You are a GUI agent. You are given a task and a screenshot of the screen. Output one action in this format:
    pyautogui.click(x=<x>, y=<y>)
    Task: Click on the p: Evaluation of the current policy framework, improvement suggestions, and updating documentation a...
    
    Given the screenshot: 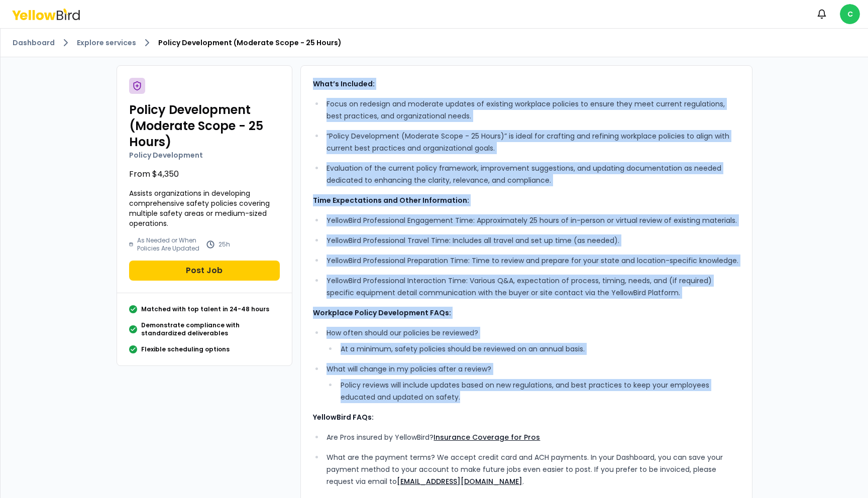 What is the action you would take?
    pyautogui.click(x=533, y=174)
    